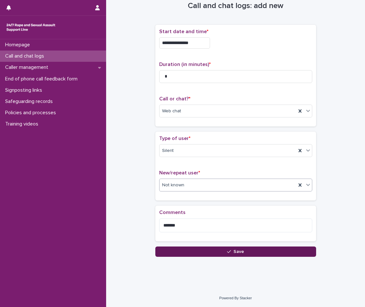  I want to click on h1: Call and chat logs: add new, so click(236, 6).